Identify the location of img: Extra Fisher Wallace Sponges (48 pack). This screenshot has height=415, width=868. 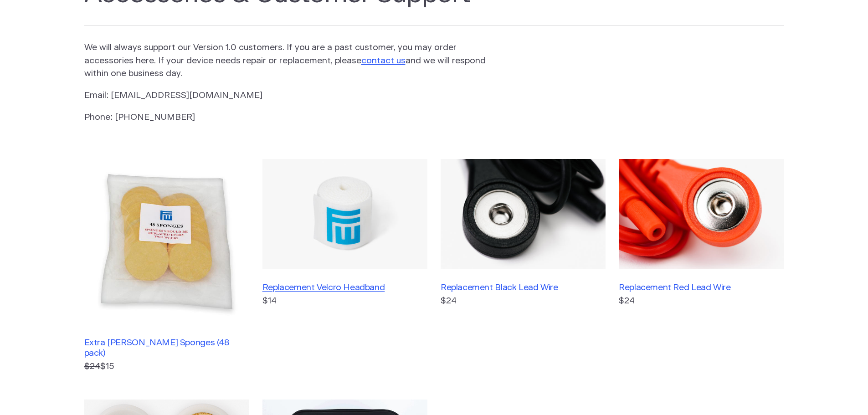
(167, 241).